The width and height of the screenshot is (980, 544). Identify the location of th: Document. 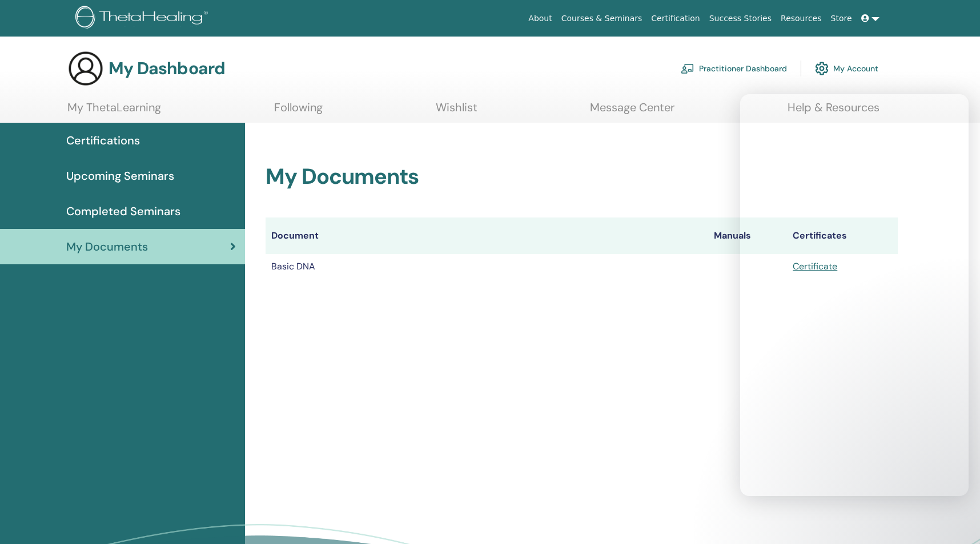
(487, 236).